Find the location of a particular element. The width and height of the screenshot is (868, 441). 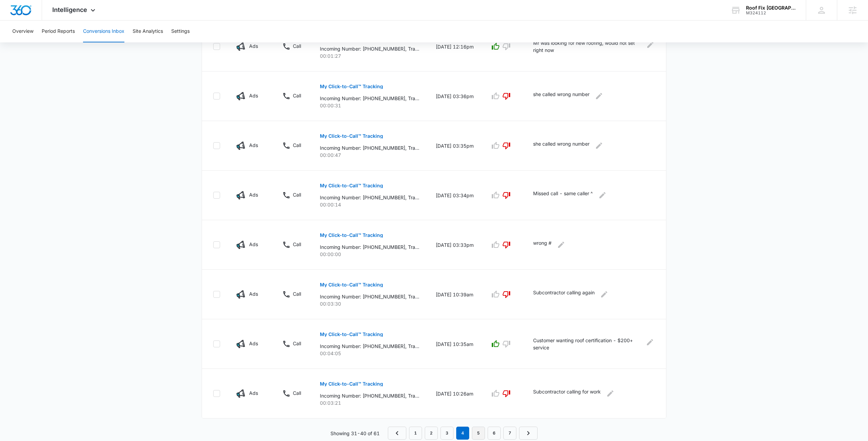

div: Keywords by Traffic is located at coordinates (95, 42).